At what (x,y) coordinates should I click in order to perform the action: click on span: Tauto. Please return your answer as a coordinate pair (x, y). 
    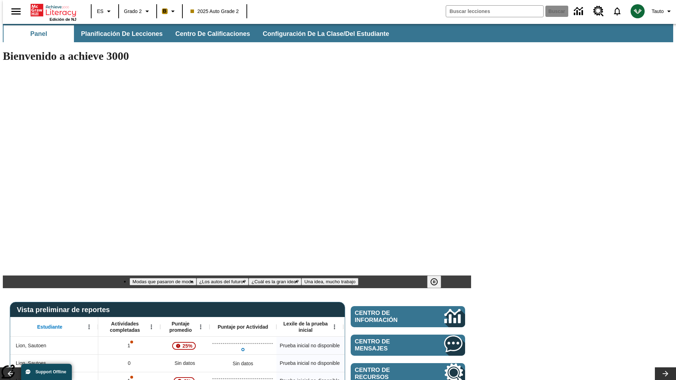
    Looking at the image, I should click on (658, 11).